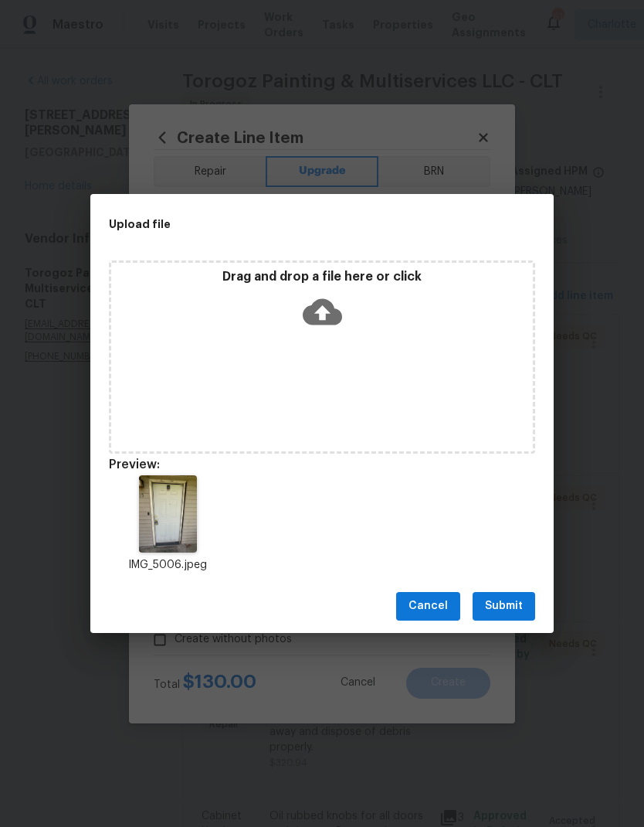 The width and height of the screenshot is (644, 827). I want to click on span: Cancel, so click(428, 606).